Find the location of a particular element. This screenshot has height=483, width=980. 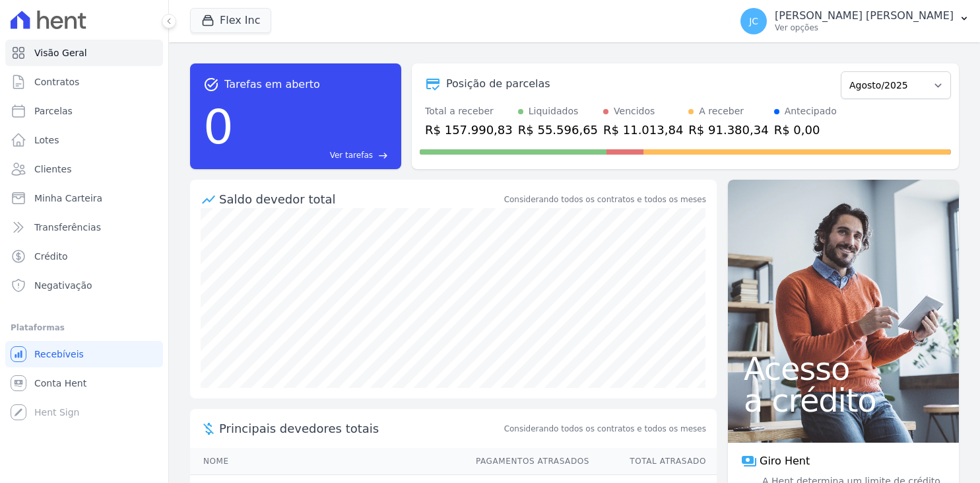

div: Plataformas is located at coordinates (84, 328).